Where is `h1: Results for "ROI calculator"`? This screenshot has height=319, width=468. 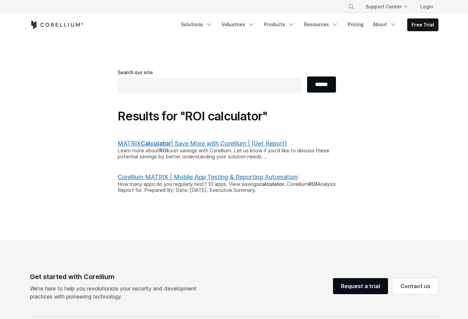 h1: Results for "ROI calculator" is located at coordinates (234, 116).